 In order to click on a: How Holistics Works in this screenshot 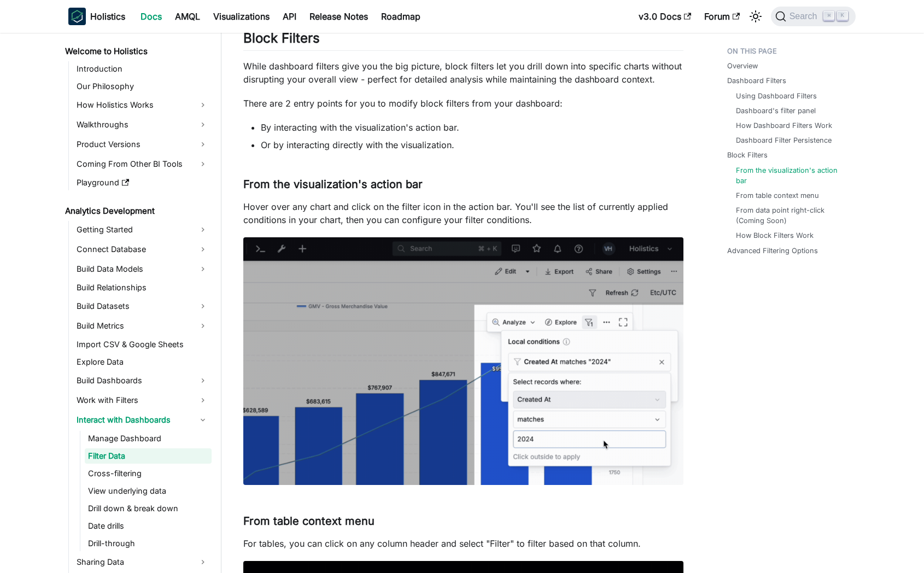, I will do `click(142, 105)`.